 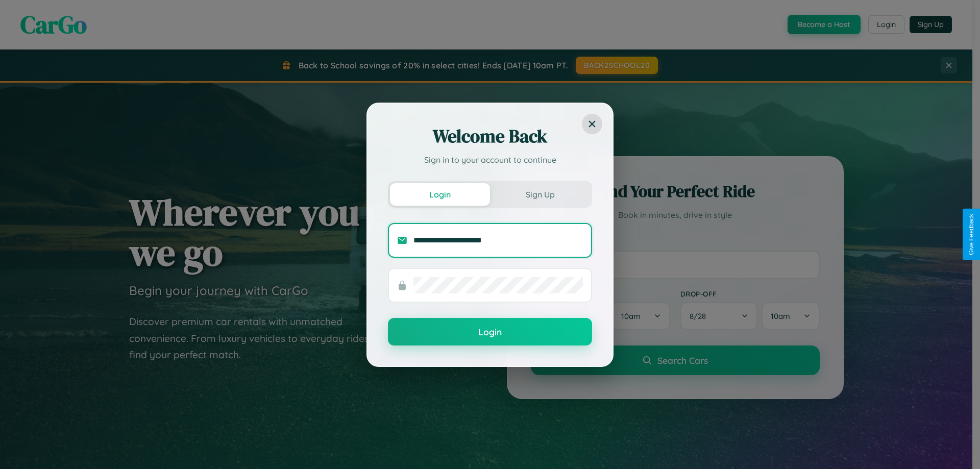 What do you see at coordinates (971, 234) in the screenshot?
I see `div: Give Feedback` at bounding box center [971, 234].